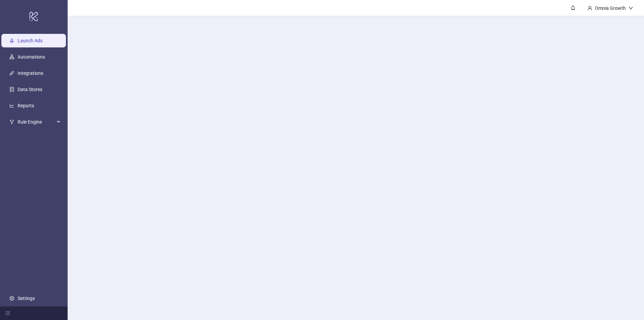 This screenshot has height=320, width=644. What do you see at coordinates (31, 57) in the screenshot?
I see `a: Automations` at bounding box center [31, 57].